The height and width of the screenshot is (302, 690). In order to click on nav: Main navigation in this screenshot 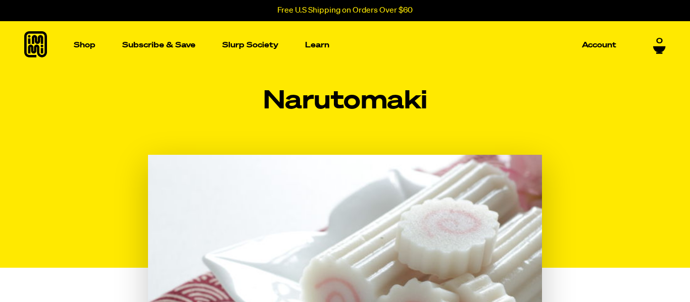, I will do `click(345, 45)`.